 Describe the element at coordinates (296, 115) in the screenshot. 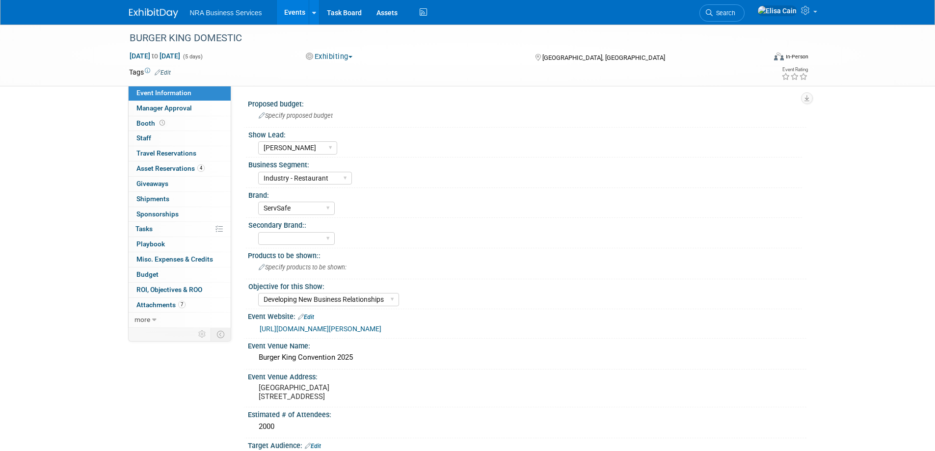

I see `span: Specify proposed budget` at that location.